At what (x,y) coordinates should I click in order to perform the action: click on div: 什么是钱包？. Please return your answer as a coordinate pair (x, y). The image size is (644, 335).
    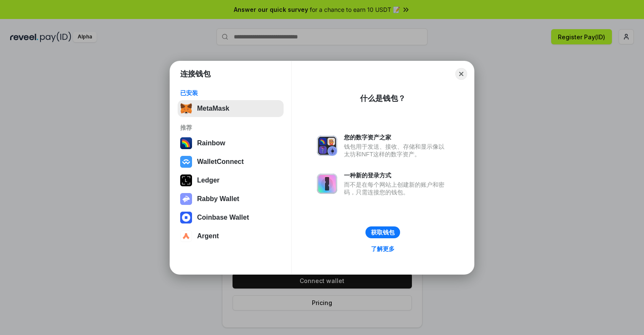
    Looking at the image, I should click on (383, 99).